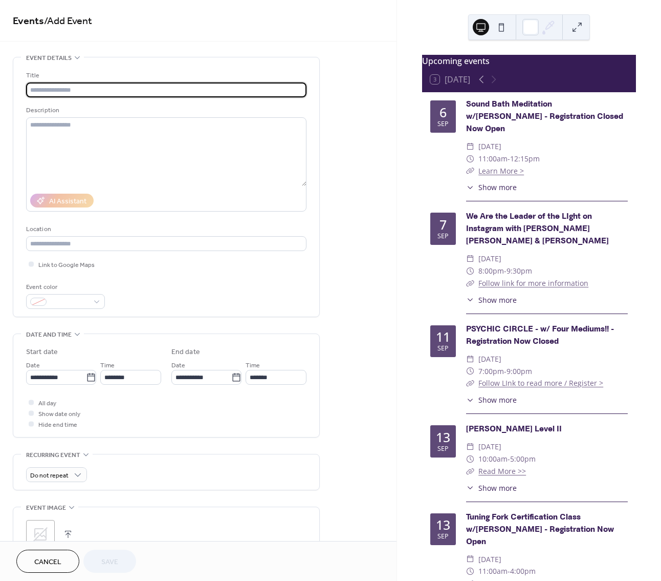 The image size is (661, 581). Describe the element at coordinates (491, 371) in the screenshot. I see `span: 7:00pm` at that location.